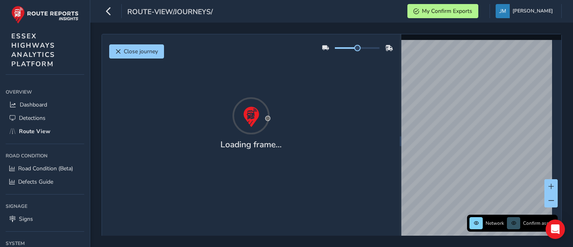 The height and width of the screenshot is (247, 573). Describe the element at coordinates (46, 168) in the screenshot. I see `span: Road Condition (Beta)` at that location.